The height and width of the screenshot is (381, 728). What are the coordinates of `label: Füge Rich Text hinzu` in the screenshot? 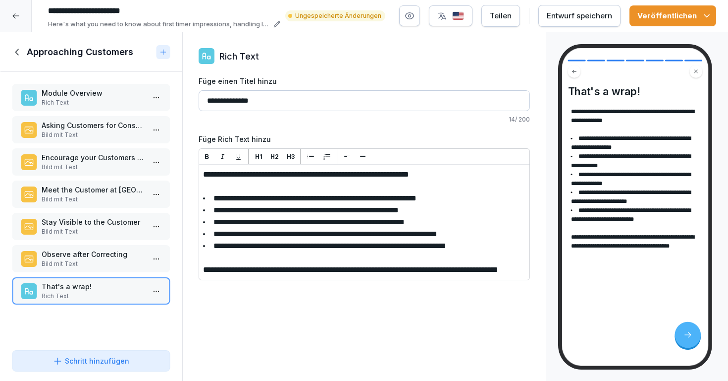 It's located at (364, 139).